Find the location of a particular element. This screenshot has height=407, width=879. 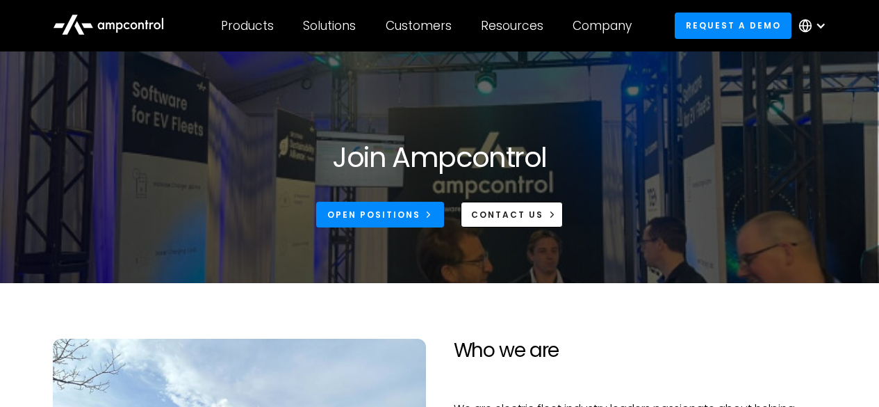

h2: Who we are is located at coordinates (640, 350).